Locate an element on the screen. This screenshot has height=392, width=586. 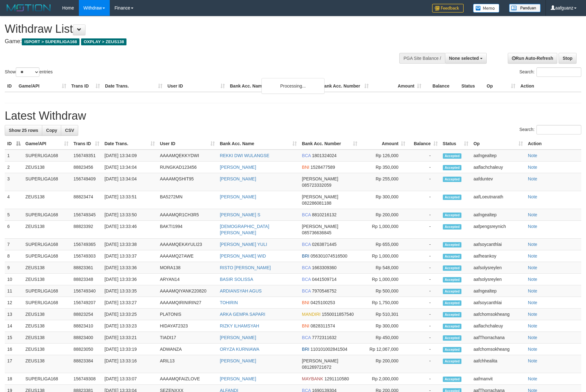
img: panduan.png is located at coordinates (525, 8).